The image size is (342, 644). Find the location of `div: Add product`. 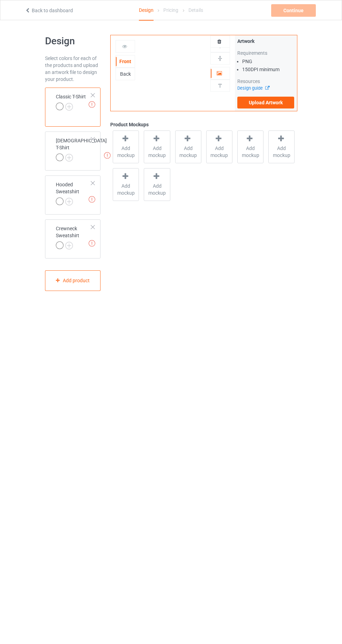

div: Add product is located at coordinates (73, 280).